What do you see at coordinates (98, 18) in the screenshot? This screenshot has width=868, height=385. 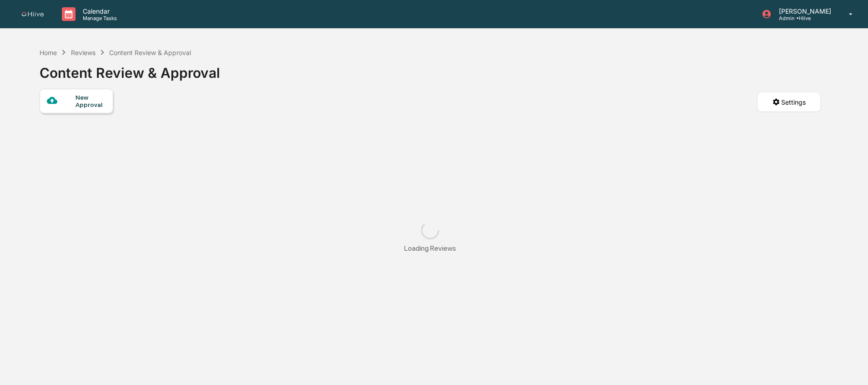 I see `p: Manage Tasks` at bounding box center [98, 18].